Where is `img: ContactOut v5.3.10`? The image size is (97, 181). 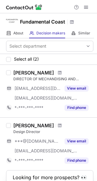
img: ContactOut v5.3.10 is located at coordinates (24, 7).